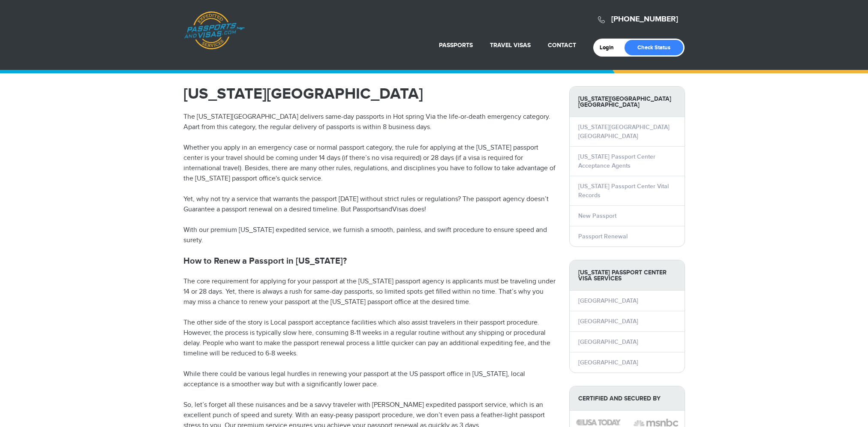 The width and height of the screenshot is (868, 427). Describe the element at coordinates (510, 45) in the screenshot. I see `a: Travel Visas` at that location.